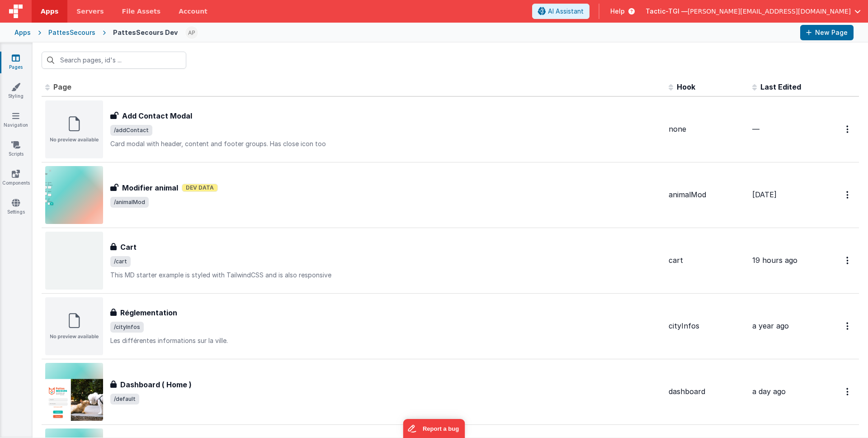 This screenshot has width=868, height=438. I want to click on h3: Add Contact Modal, so click(157, 116).